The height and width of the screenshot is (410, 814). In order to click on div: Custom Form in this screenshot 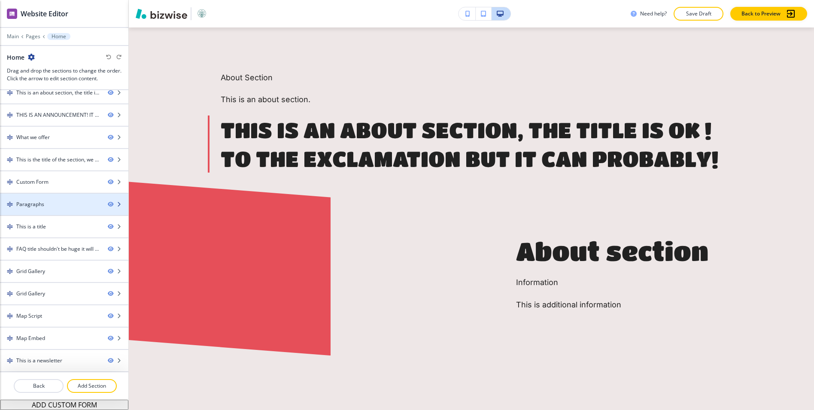, I will do `click(32, 182)`.